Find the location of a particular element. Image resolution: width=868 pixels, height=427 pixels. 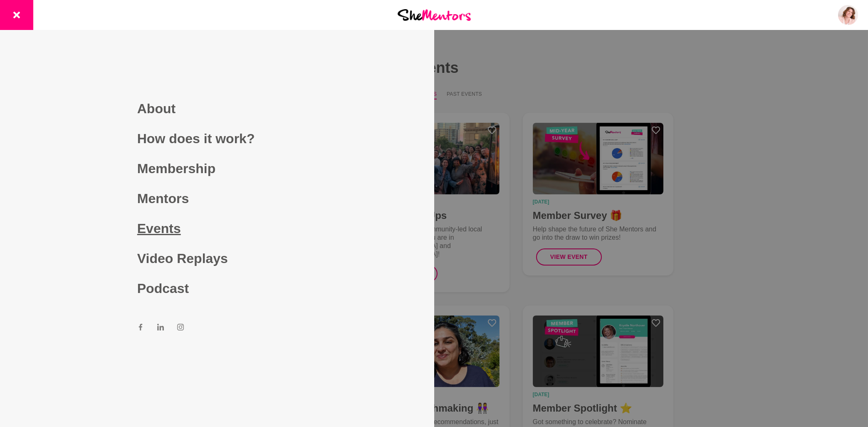

a: About is located at coordinates (217, 109).